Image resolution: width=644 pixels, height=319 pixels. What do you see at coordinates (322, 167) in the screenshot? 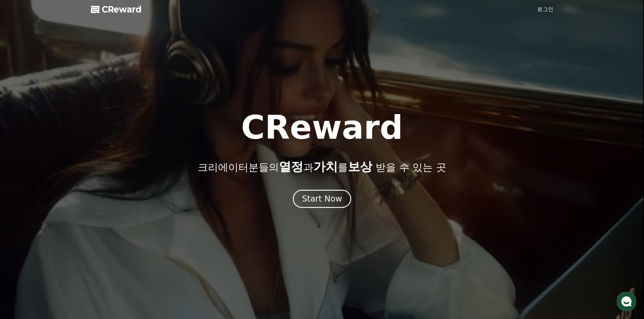
I see `p: 크리에이터분들의 과 를 받을 수 있는 곳` at bounding box center [322, 167].